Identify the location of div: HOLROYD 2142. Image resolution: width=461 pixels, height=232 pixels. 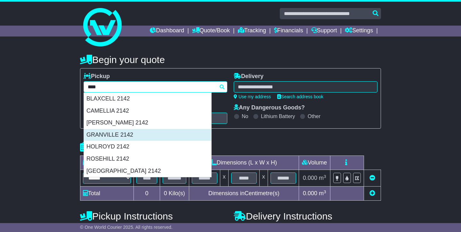
(147, 147).